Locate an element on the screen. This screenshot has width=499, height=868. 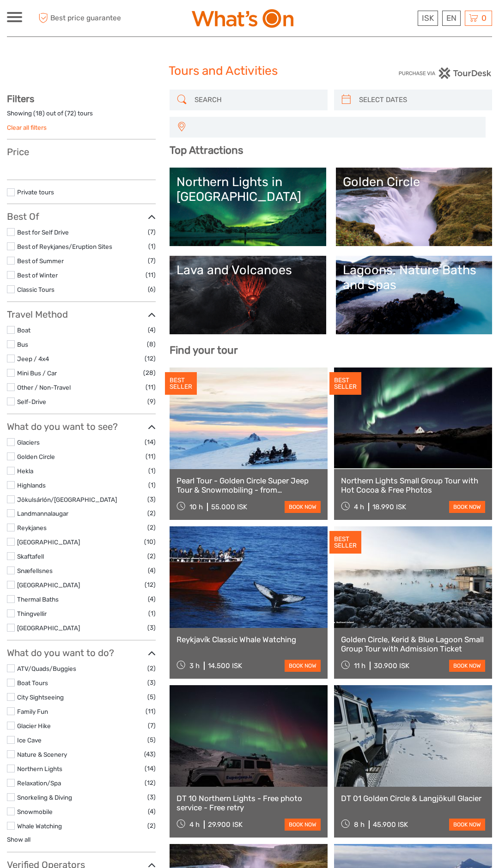
a: ATV/Quads/Buggies is located at coordinates (47, 668).